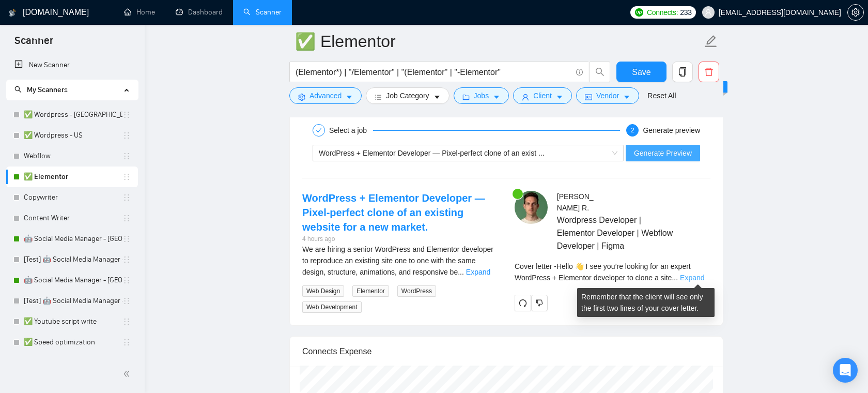  Describe the element at coordinates (481, 95) in the screenshot. I see `button: folderJobscaret-down` at that location.